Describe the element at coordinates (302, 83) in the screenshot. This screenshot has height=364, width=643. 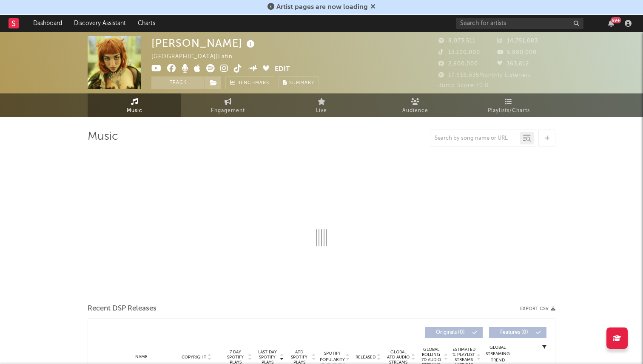
I see `span: Summary` at that location.